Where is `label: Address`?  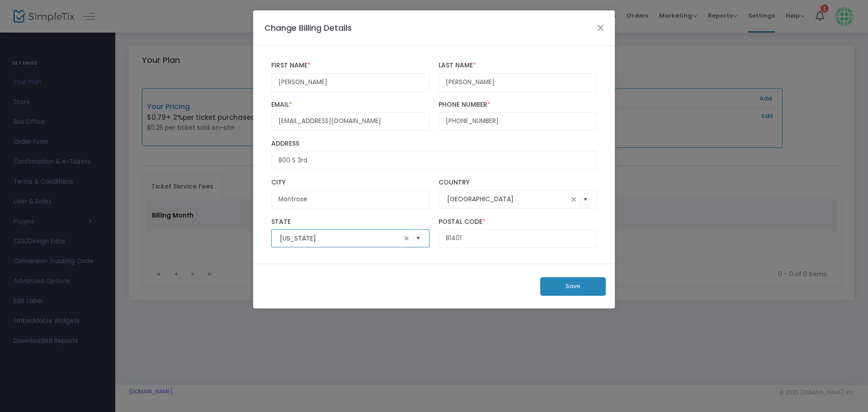
label: Address is located at coordinates (434, 144).